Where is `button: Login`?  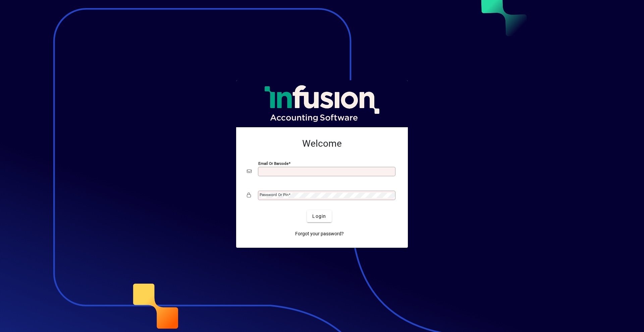
button: Login is located at coordinates (319, 216).